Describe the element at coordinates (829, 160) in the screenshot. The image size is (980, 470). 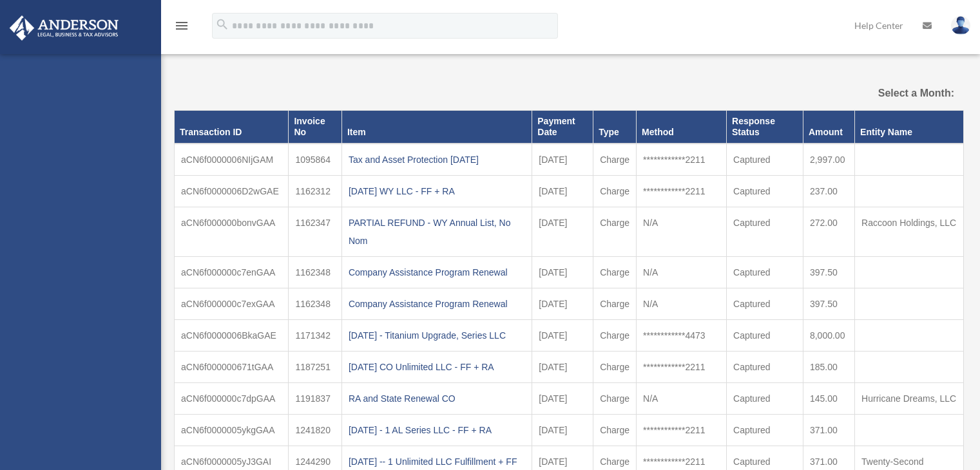
I see `td: 2,997.00` at that location.